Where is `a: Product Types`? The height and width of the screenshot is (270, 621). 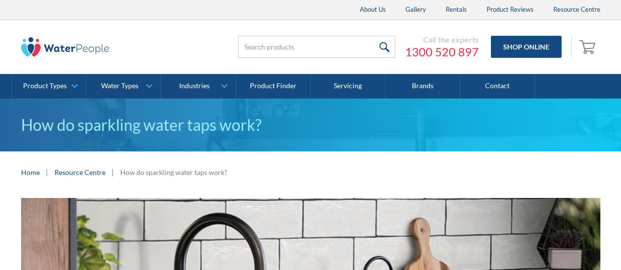 a: Product Types is located at coordinates (49, 86).